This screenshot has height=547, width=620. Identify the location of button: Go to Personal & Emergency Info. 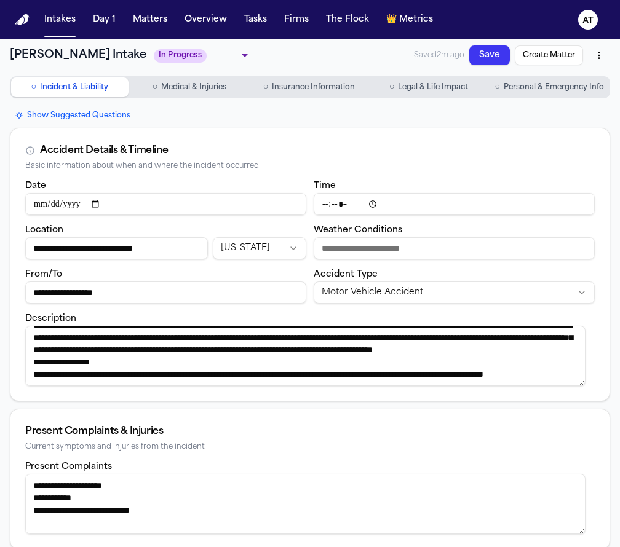
(549, 87).